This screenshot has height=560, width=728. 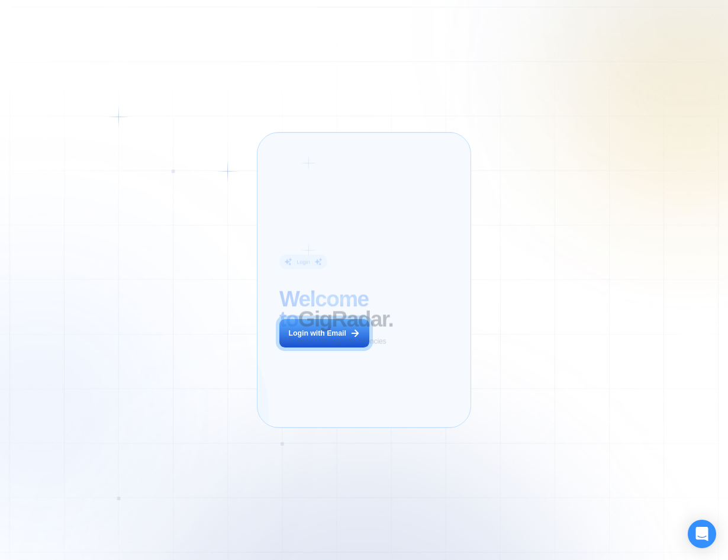 What do you see at coordinates (324, 309) in the screenshot?
I see `span: Welcome to` at bounding box center [324, 309].